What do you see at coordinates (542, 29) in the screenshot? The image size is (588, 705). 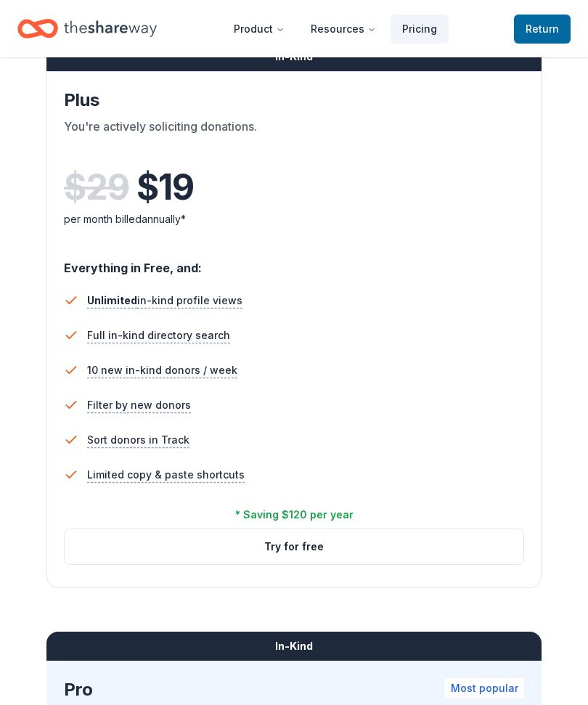 I see `span: Return` at bounding box center [542, 29].